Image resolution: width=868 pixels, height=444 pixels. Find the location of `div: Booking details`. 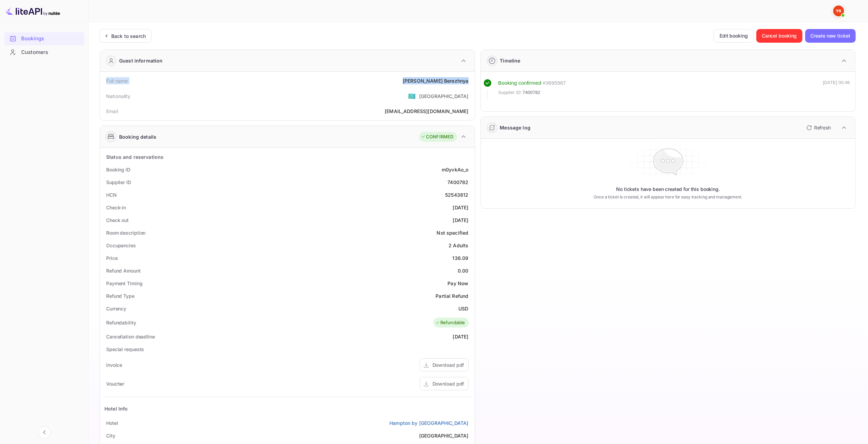

div: Booking details is located at coordinates (138, 137).